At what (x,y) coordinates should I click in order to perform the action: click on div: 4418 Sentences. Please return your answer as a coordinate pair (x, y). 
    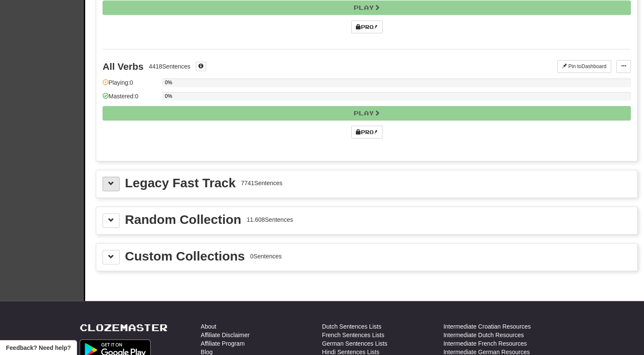
    Looking at the image, I should click on (169, 67).